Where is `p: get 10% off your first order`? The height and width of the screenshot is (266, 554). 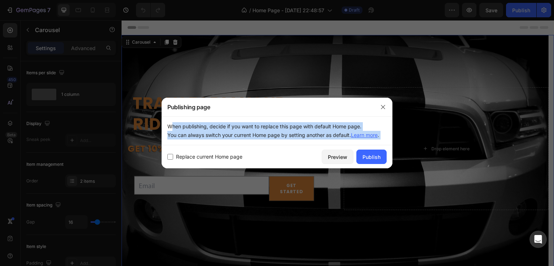
p: get 10% off your first order is located at coordinates (108, 129).